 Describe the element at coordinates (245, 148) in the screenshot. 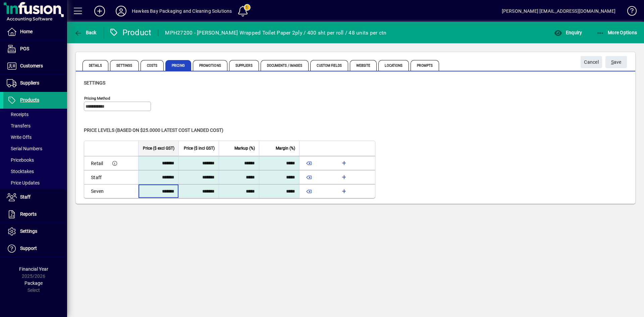

I see `span: Markup (%)` at that location.